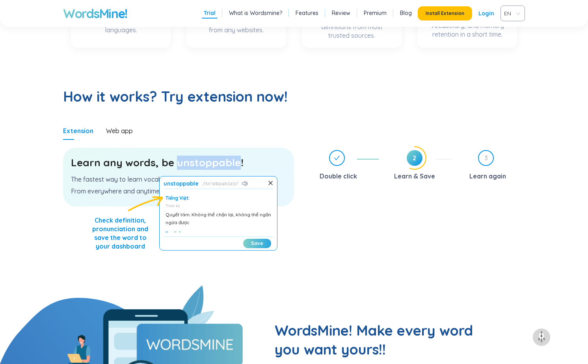  I want to click on h1: unstoppable, so click(181, 184).